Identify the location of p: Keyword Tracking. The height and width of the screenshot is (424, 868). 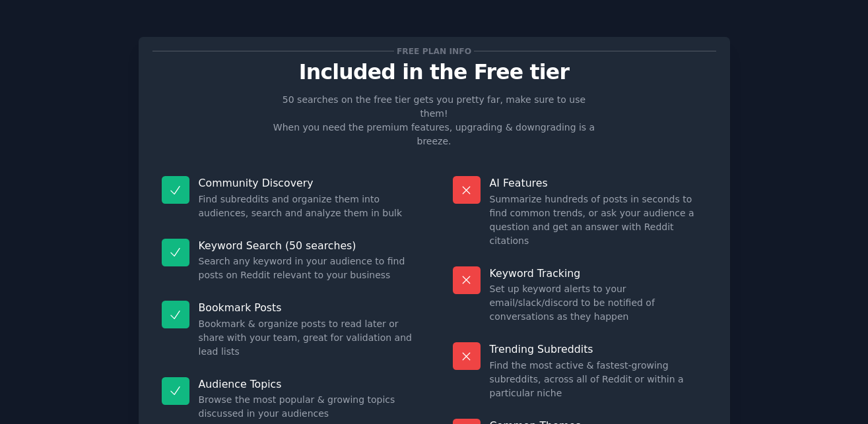
(598, 273).